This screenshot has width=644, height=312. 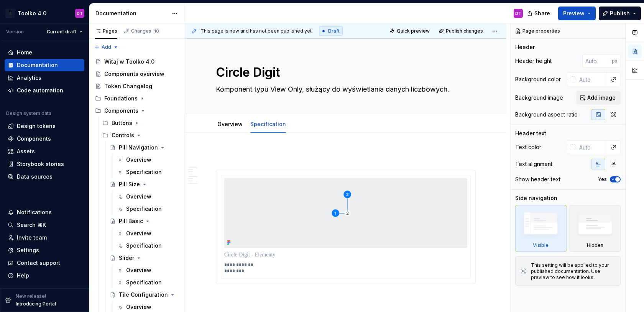 I want to click on div: Pill Navigation, so click(x=138, y=148).